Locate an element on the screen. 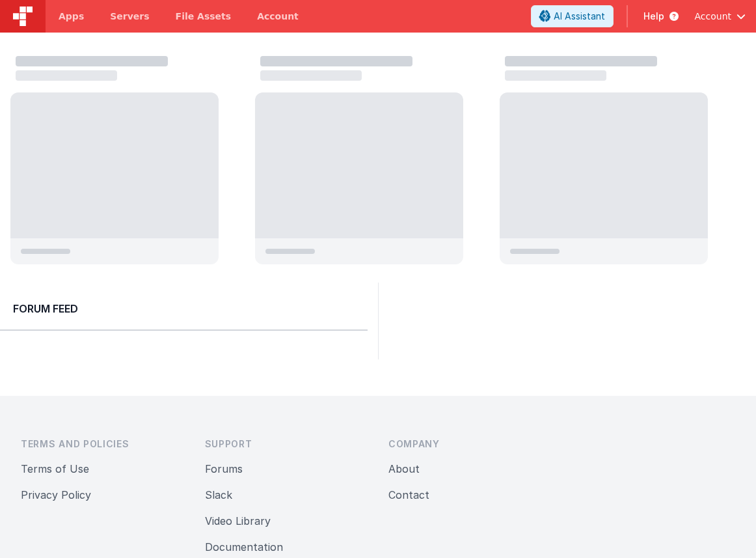  button: Contact is located at coordinates (409, 494).